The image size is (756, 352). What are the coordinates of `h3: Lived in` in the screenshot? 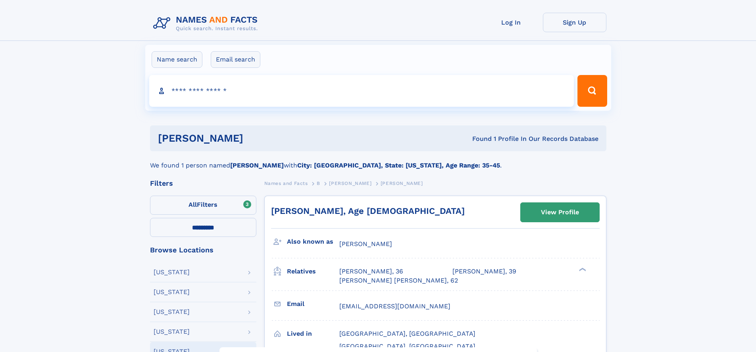 It's located at (313, 334).